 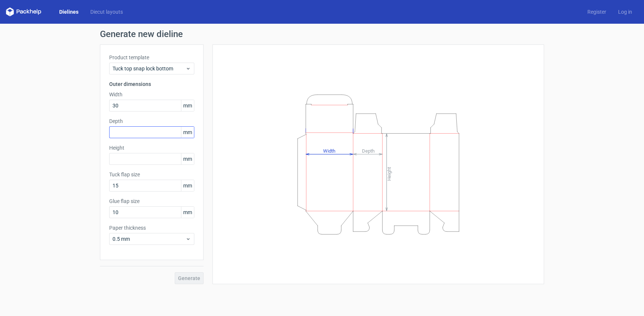 I want to click on label: Tuck flap size, so click(x=152, y=174).